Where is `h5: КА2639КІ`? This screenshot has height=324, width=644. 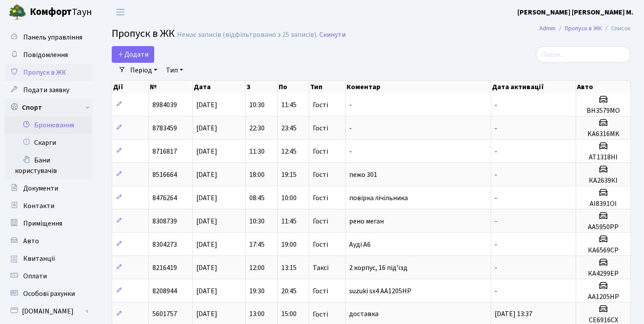 h5: КА2639КІ is located at coordinates (604, 180).